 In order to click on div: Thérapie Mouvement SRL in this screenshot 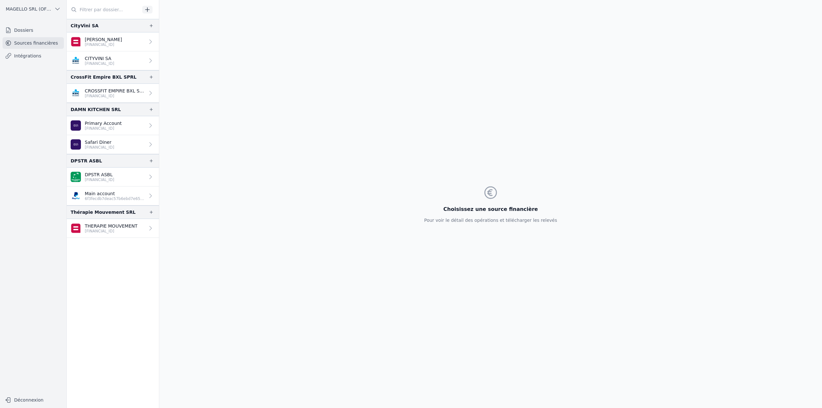, I will do `click(103, 212)`.